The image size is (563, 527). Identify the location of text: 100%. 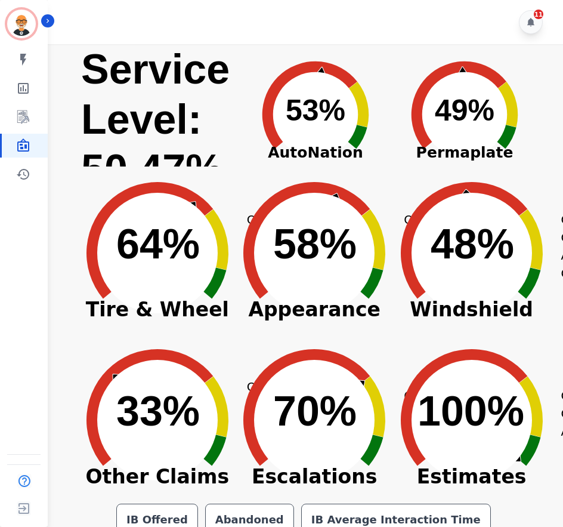
(471, 411).